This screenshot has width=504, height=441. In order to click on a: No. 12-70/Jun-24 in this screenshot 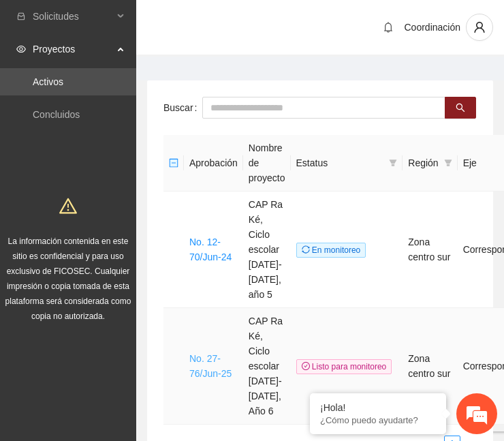, I will do `click(210, 249)`.